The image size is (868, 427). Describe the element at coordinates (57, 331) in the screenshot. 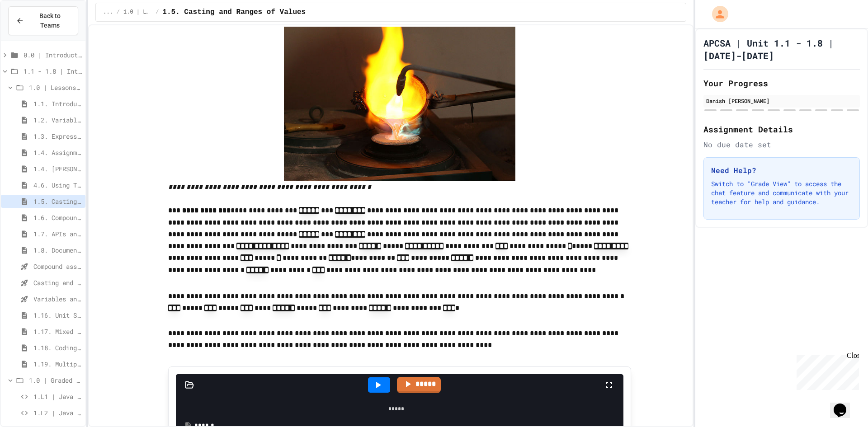

I see `span: 1.17. Mixed Up Code Practice 1.1-1.6` at that location.